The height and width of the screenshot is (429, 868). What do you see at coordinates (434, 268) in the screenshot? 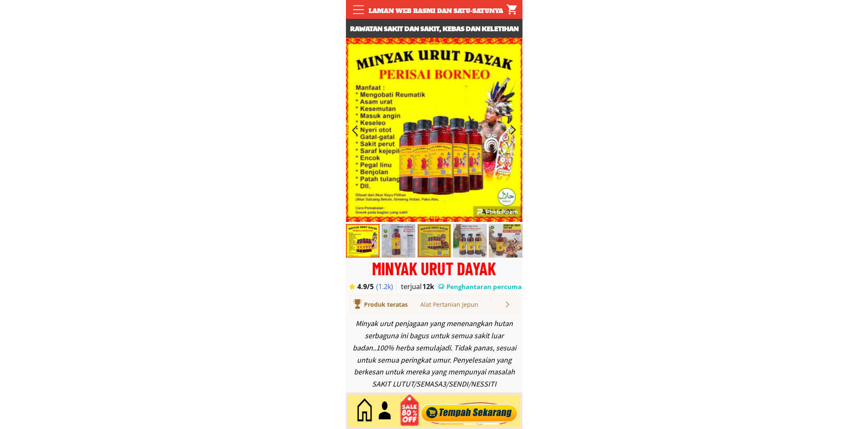
I see `div: MINYAK URUT DAYAK` at bounding box center [434, 268].